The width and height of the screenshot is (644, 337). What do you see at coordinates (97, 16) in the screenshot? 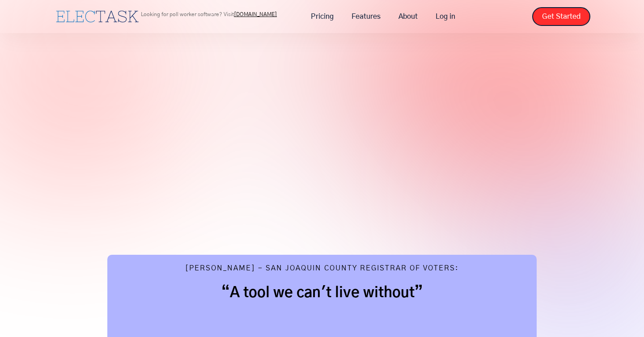
I see `a: home` at bounding box center [97, 16].